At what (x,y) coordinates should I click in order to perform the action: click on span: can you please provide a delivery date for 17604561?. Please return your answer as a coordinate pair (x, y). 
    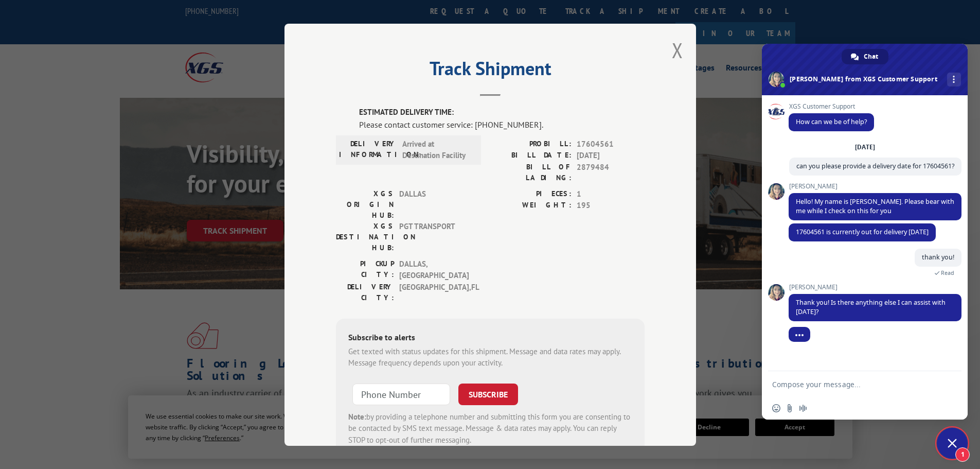
    Looking at the image, I should click on (875, 166).